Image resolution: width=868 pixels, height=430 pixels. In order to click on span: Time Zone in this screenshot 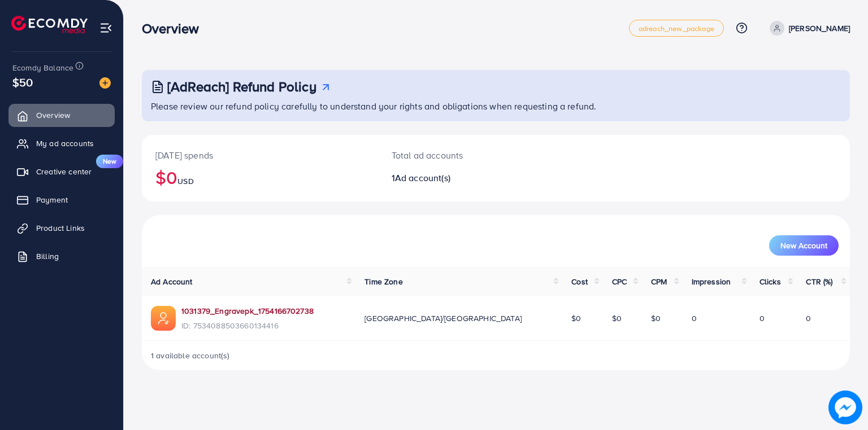, I will do `click(383, 282)`.